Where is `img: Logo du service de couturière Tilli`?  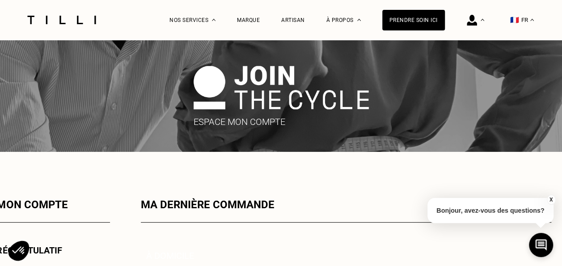 img: Logo du service de couturière Tilli is located at coordinates (62, 20).